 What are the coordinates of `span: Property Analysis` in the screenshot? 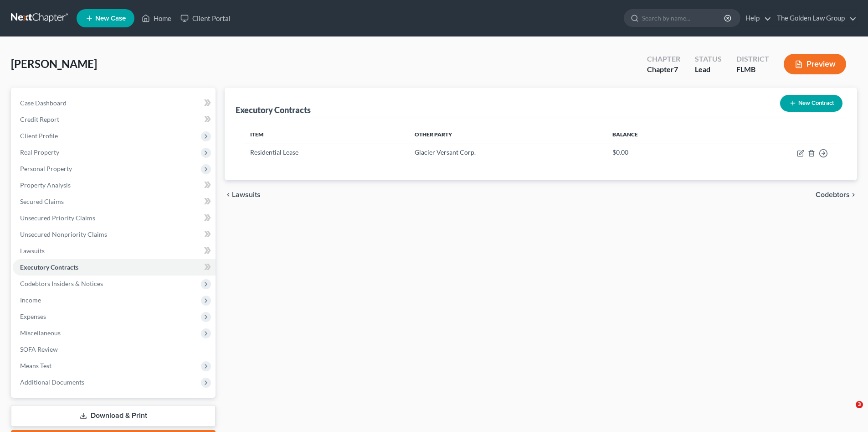 It's located at (45, 185).